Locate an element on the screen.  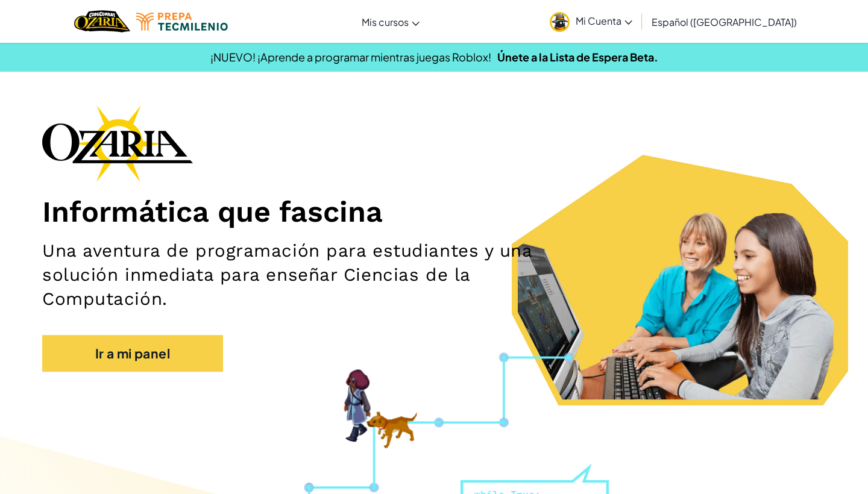
h1: Informática que fascina is located at coordinates (434, 212).